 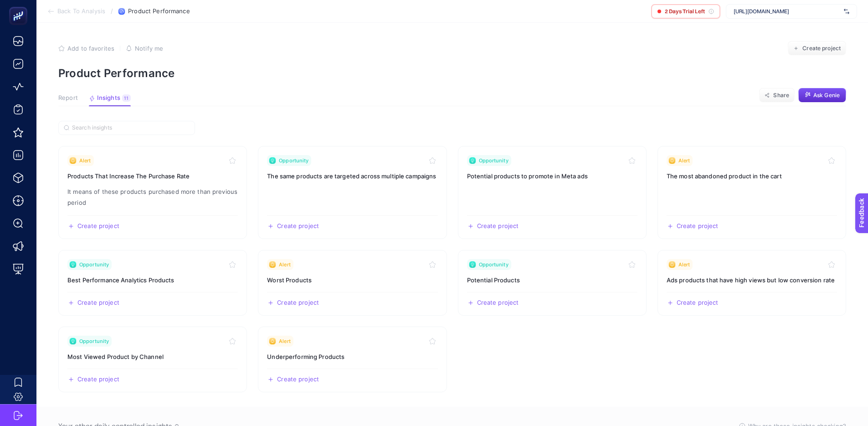 I want to click on button: Share, so click(x=777, y=95).